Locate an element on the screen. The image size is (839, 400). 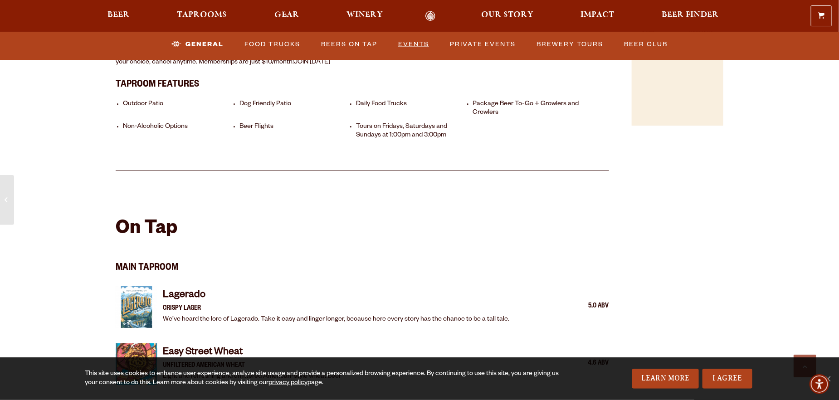
h3: Taproom Features is located at coordinates (363, 83).